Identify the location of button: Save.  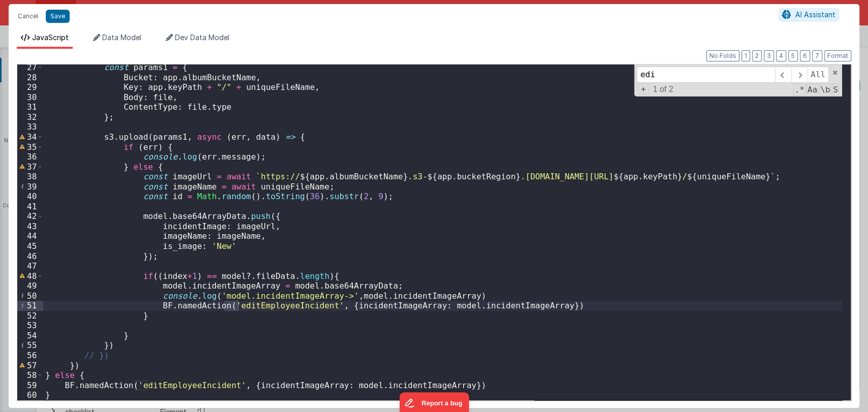
(58, 17).